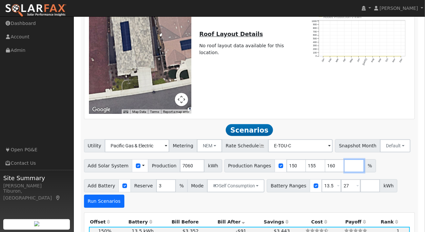 The width and height of the screenshot is (425, 232). Describe the element at coordinates (274, 222) in the screenshot. I see `span: Savings` at that location.